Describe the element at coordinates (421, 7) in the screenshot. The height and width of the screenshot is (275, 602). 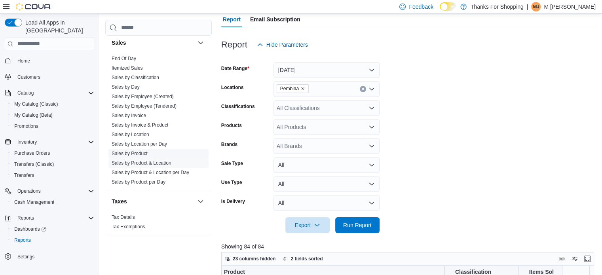
I see `span: Feedback` at that location.